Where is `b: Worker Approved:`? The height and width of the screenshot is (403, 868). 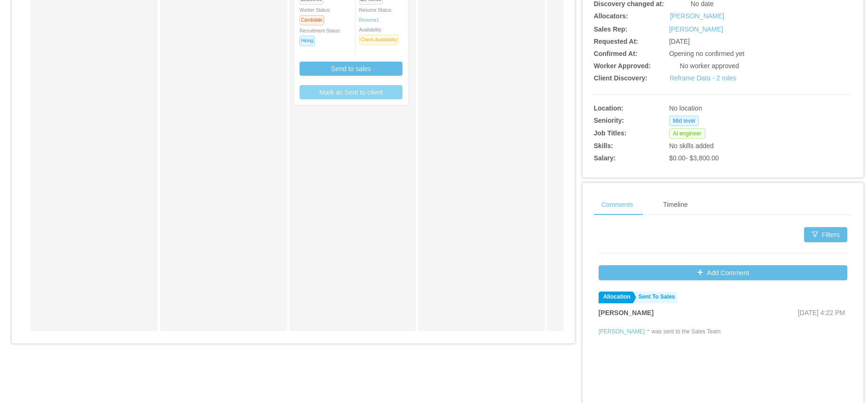 b: Worker Approved: is located at coordinates (621, 65).